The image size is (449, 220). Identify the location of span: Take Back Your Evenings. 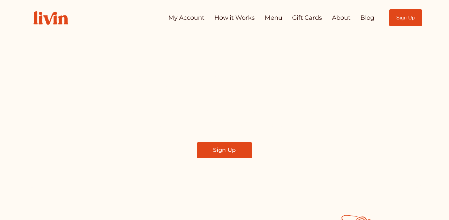
(224, 78).